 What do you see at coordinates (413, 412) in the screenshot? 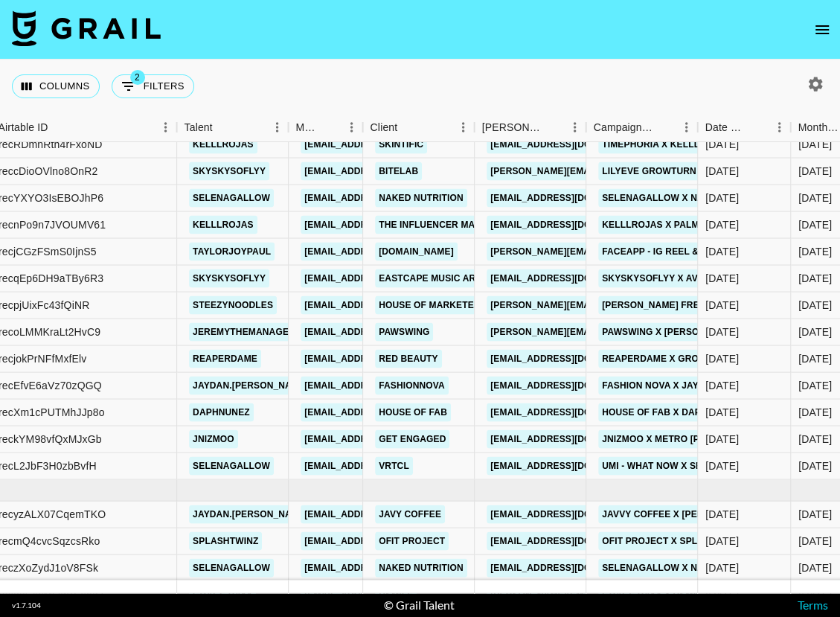
I see `a: House of Fab` at bounding box center [413, 412].